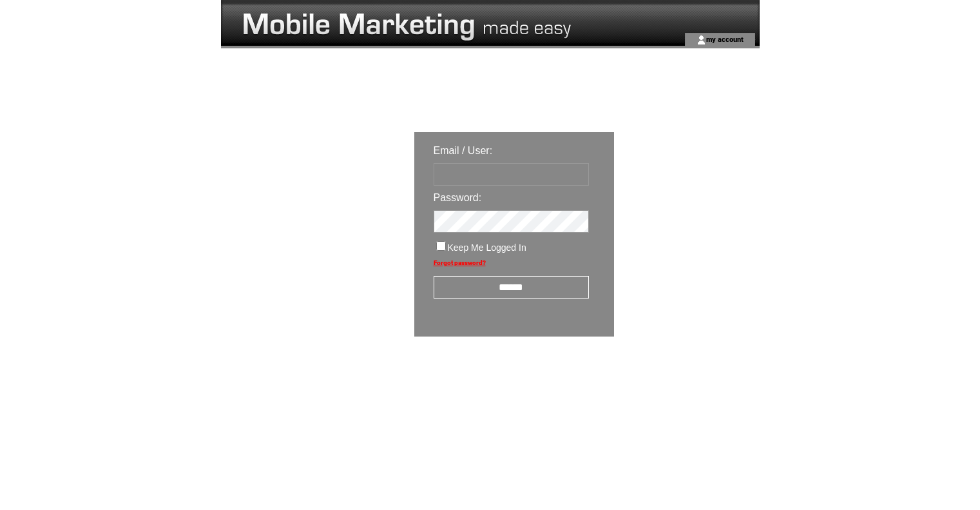  What do you see at coordinates (460, 262) in the screenshot?
I see `a: Forgot password?` at bounding box center [460, 262].